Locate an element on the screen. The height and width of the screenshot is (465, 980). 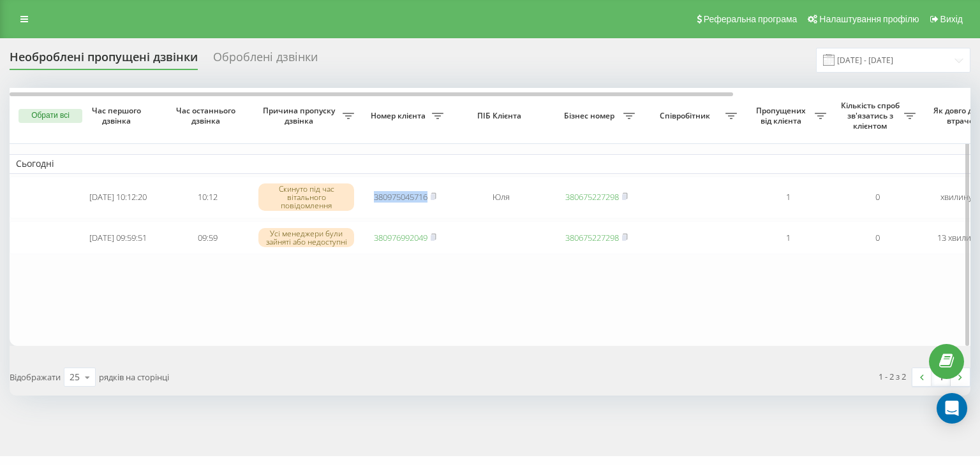
a: 380975045716 is located at coordinates (400, 197).